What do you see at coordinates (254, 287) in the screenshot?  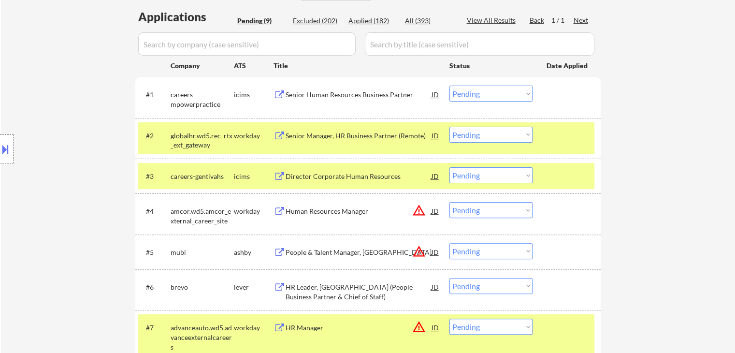 I see `div: lever` at bounding box center [254, 287].